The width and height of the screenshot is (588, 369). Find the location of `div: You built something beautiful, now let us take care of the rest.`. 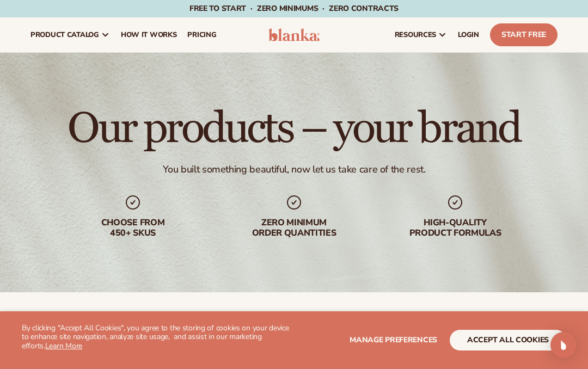

div: You built something beautiful, now let us take care of the rest. is located at coordinates (294, 170).